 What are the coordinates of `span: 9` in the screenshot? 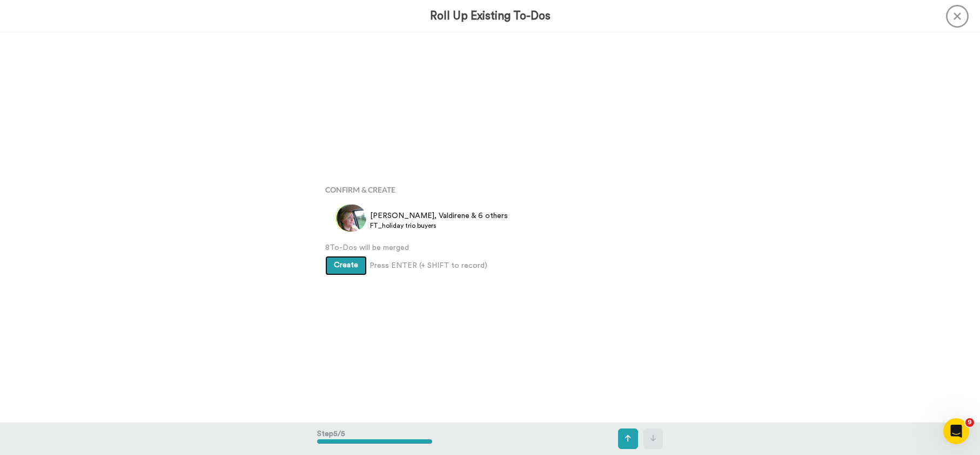 It's located at (970, 422).